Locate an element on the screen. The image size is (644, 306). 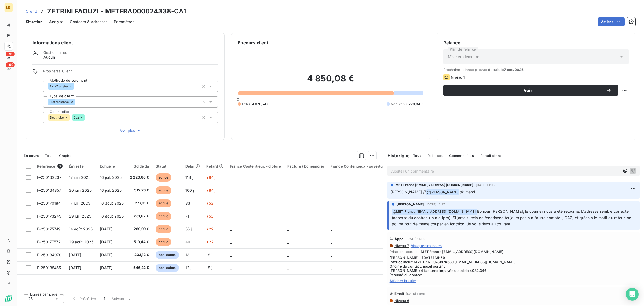
div: Statut is located at coordinates (167, 166).